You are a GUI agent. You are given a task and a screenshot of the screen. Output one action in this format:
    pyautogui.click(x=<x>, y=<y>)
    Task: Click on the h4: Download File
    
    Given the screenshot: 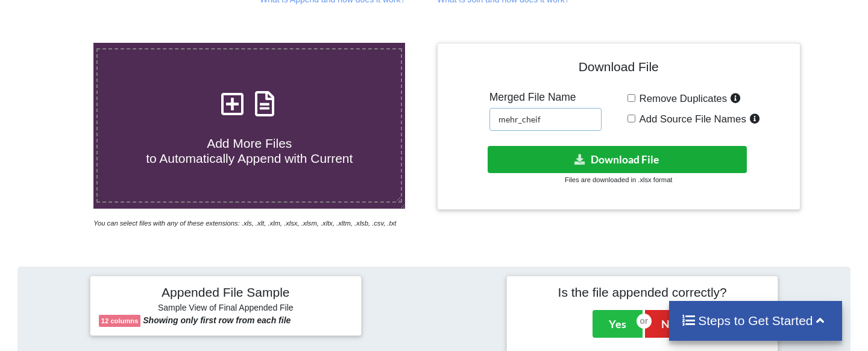 What is the action you would take?
    pyautogui.click(x=619, y=69)
    